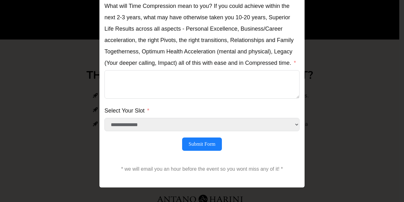 This screenshot has height=202, width=404. Describe the element at coordinates (202, 173) in the screenshot. I see `p: * we will email you an hour before the event so you wont miss any of it! *` at that location.